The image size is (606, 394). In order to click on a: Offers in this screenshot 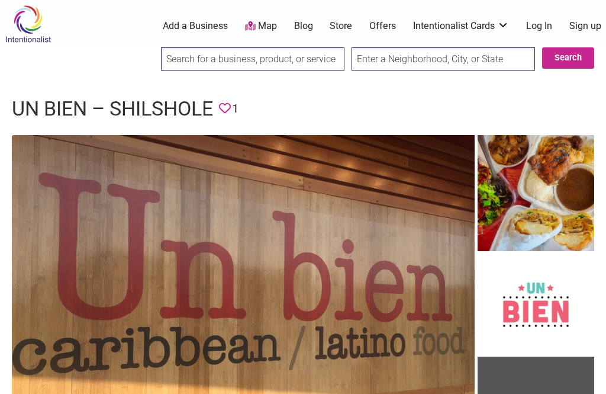, I will do `click(382, 26)`.